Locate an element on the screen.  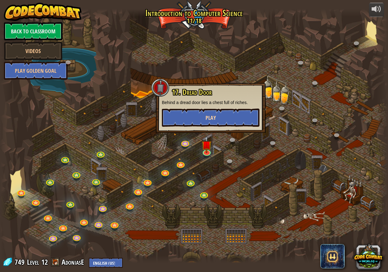
a: AdoniasE is located at coordinates (74, 262).